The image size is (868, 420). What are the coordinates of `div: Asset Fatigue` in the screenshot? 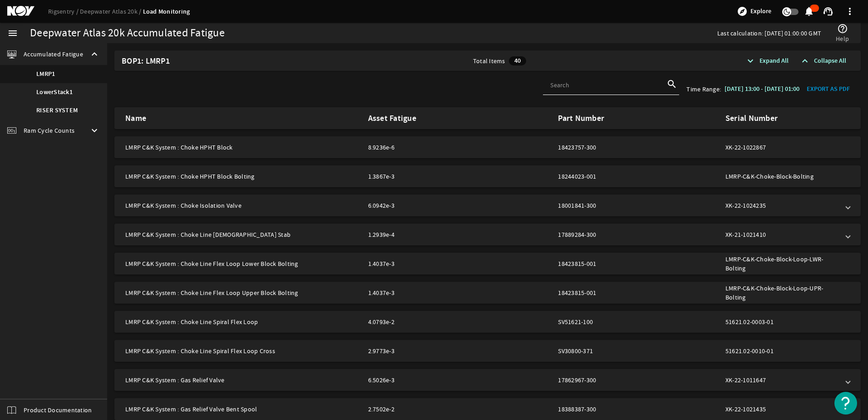 It's located at (408, 118).